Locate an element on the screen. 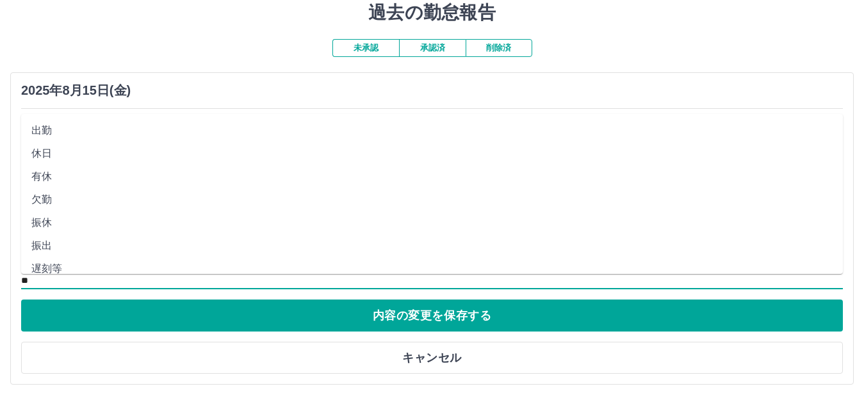 The image size is (864, 400). button: 削除済 is located at coordinates (499, 48).